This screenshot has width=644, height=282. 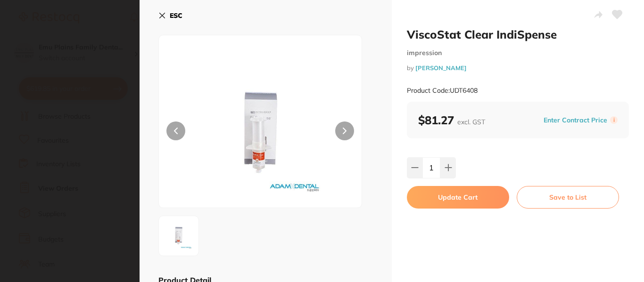 I want to click on button: Enter Contract Price, so click(x=575, y=120).